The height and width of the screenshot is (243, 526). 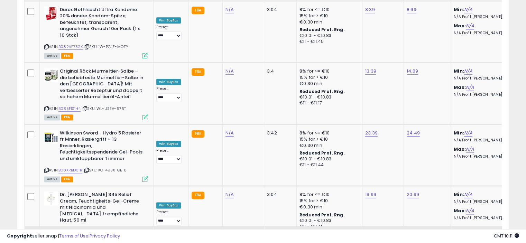 I want to click on a: 20.99, so click(x=413, y=195).